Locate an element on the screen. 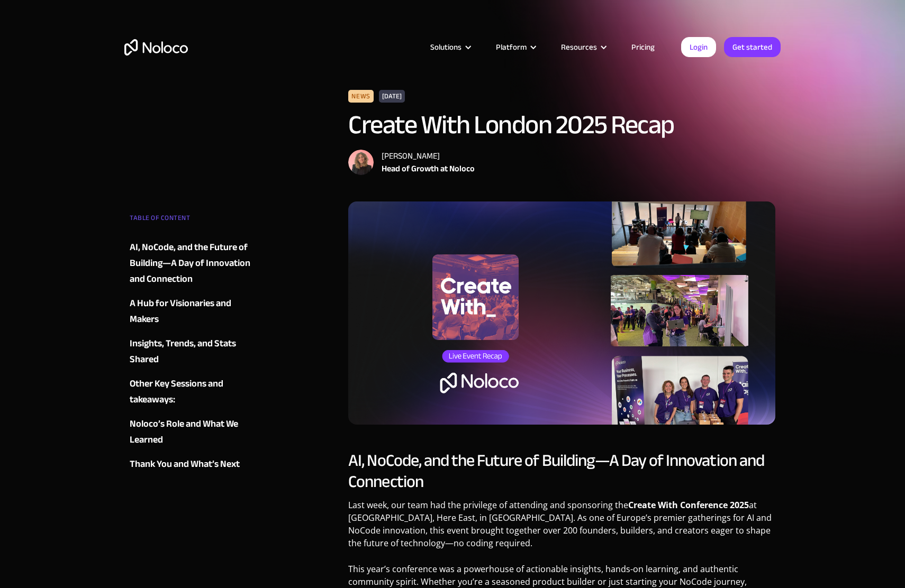 This screenshot has height=588, width=905. a: Other Key Sessions and takeaways: is located at coordinates (194, 392).